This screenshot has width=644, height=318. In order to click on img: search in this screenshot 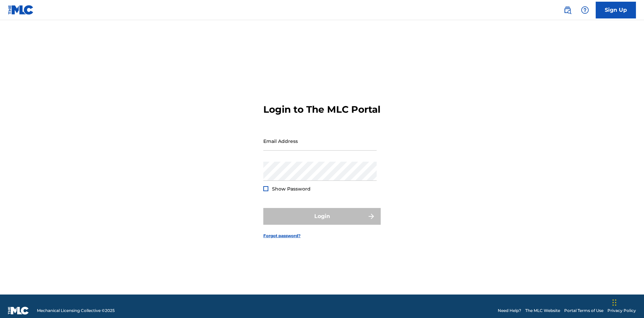, I will do `click(568, 10)`.